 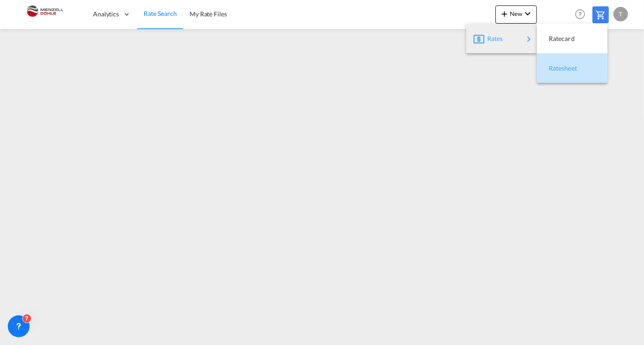 What do you see at coordinates (571, 69) in the screenshot?
I see `div: Ratesheet` at bounding box center [571, 69].